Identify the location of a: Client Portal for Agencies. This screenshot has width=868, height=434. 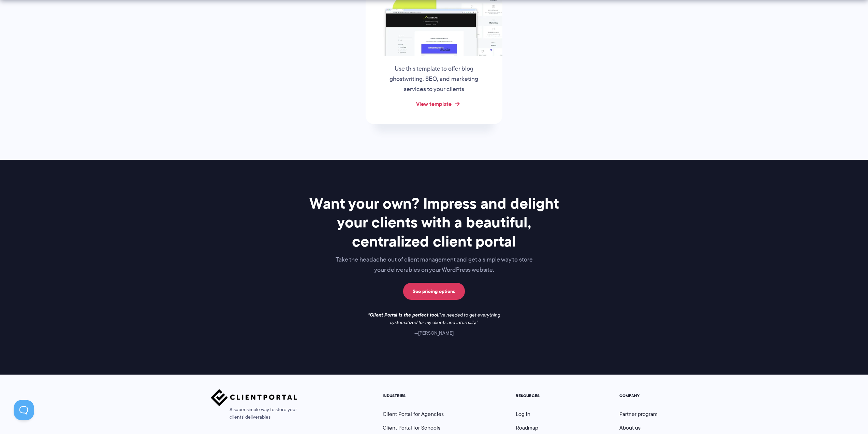
(413, 414).